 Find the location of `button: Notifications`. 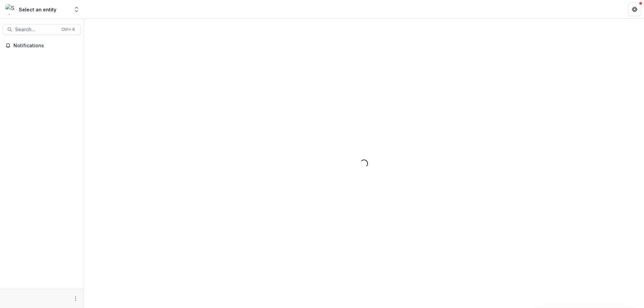

button: Notifications is located at coordinates (42, 46).